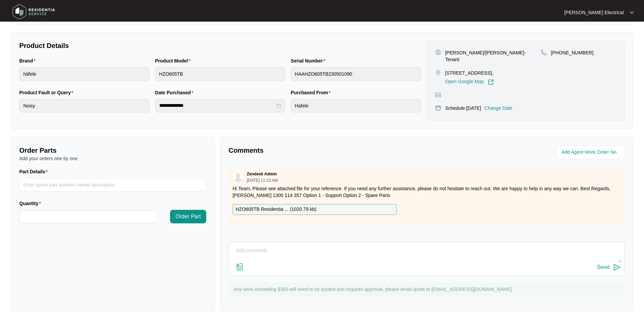 This screenshot has width=644, height=322. Describe the element at coordinates (470, 82) in the screenshot. I see `a: Open Google Map` at that location.